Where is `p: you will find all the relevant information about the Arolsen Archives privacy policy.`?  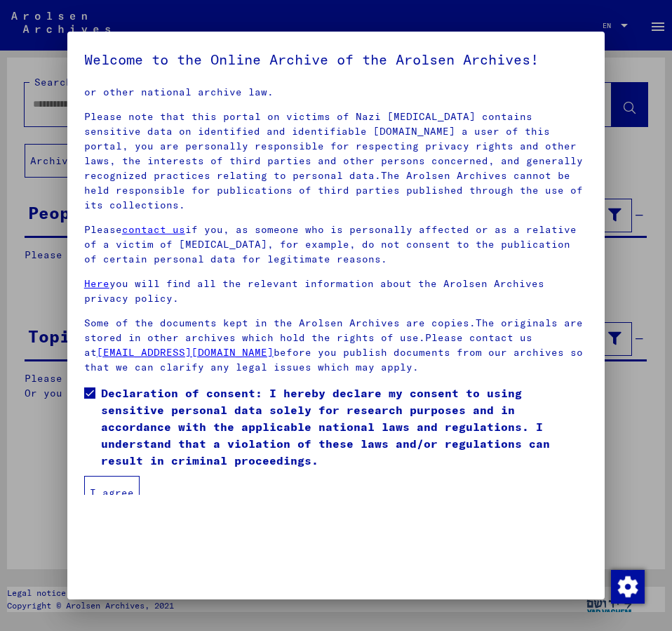 p: you will find all the relevant information about the Arolsen Archives privacy policy. is located at coordinates (336, 291).